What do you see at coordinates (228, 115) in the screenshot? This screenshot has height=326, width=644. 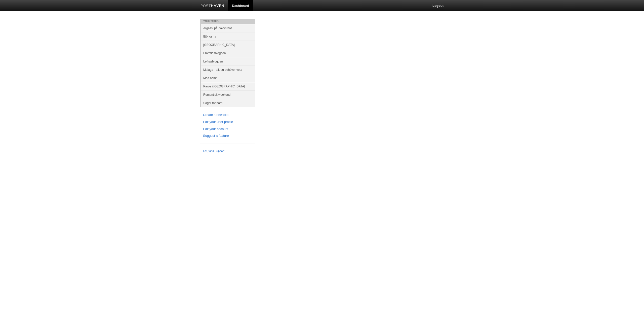 I see `a: Create a new site` at bounding box center [228, 115].